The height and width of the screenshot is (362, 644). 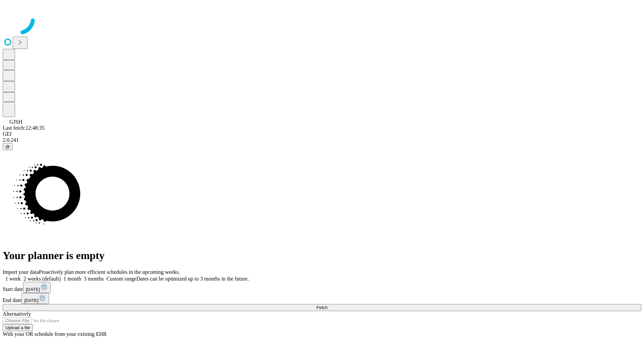 I want to click on div: End date, so click(x=322, y=298).